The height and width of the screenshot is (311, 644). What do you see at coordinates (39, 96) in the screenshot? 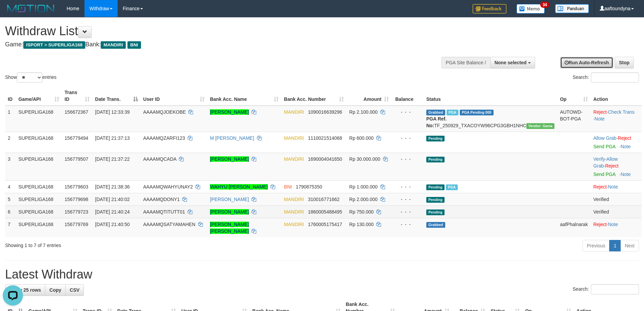
I see `th: Game/API: activate to sort column ascending` at bounding box center [39, 96].